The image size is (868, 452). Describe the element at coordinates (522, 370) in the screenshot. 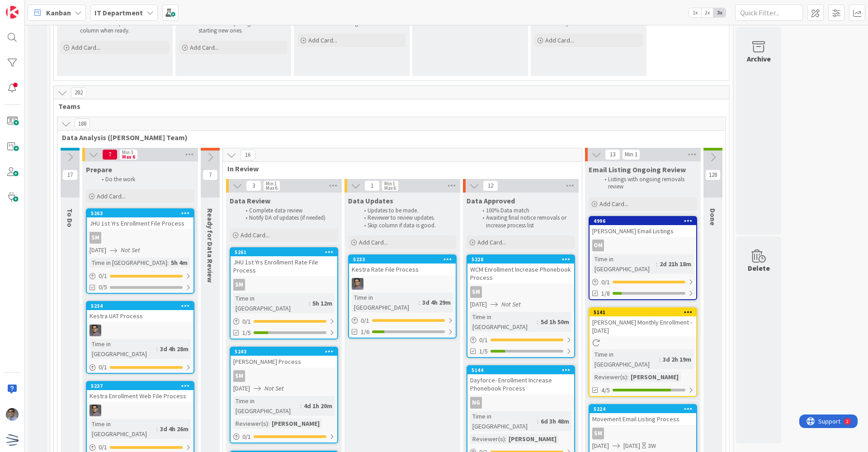

I see `div: 5144` at that location.